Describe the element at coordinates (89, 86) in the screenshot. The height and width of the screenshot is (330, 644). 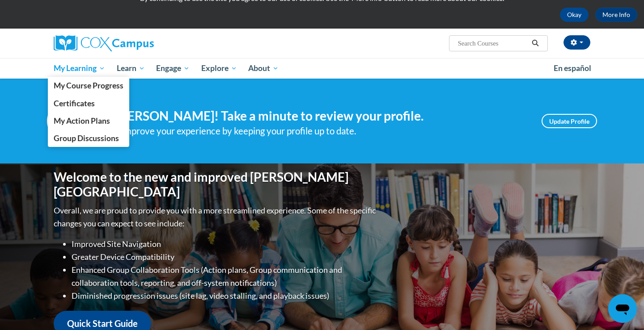
I see `a: My Course Progress` at that location.